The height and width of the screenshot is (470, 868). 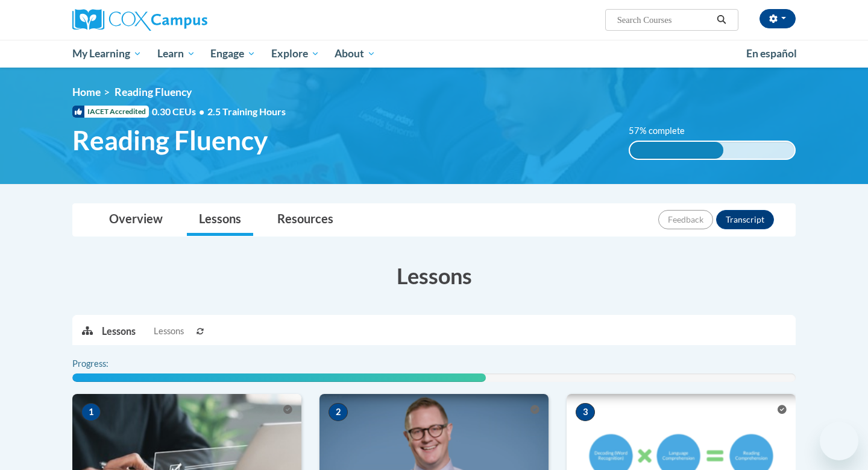 What do you see at coordinates (585, 412) in the screenshot?
I see `span: 3` at bounding box center [585, 412].